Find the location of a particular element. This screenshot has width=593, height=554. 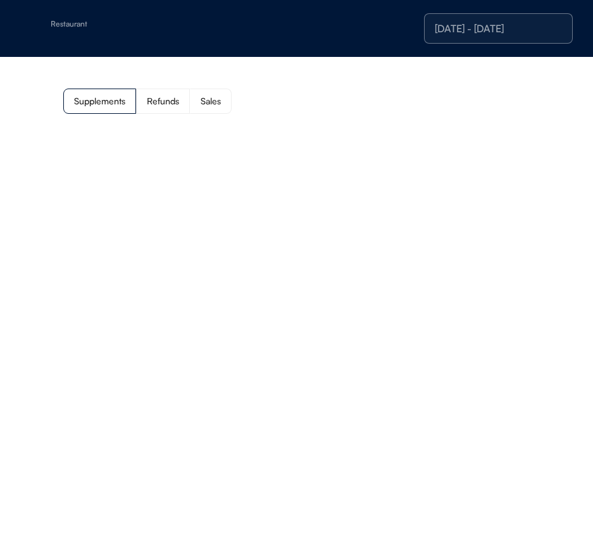

div: Sales is located at coordinates (211, 101).